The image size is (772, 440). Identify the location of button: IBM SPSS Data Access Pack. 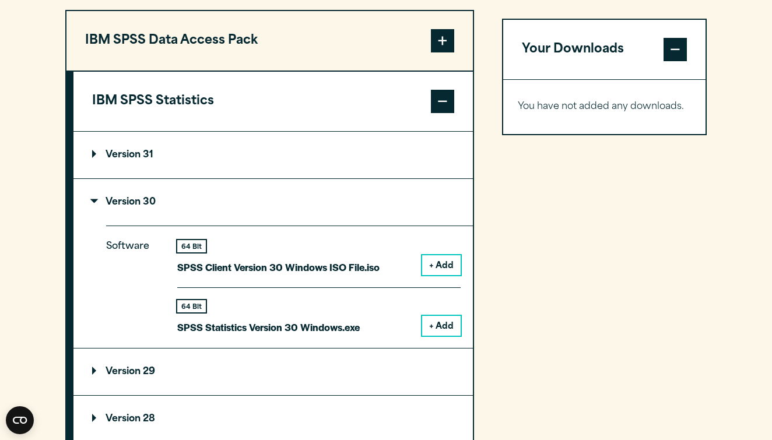
(269, 41).